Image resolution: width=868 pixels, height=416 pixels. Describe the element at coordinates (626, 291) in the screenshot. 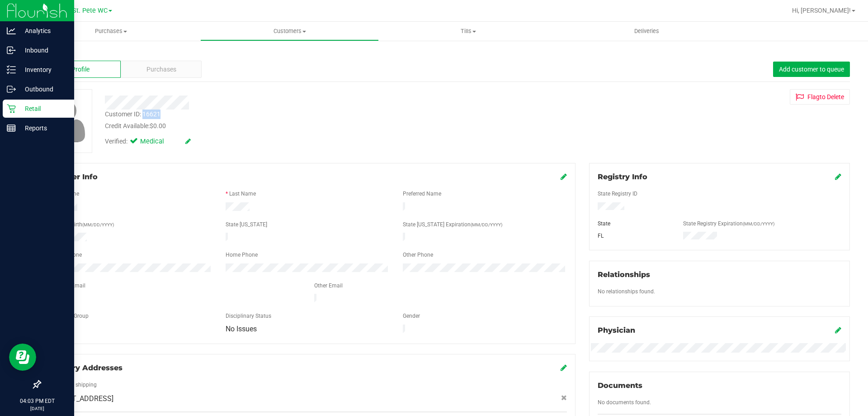

I see `label: No relationships found.` at that location.